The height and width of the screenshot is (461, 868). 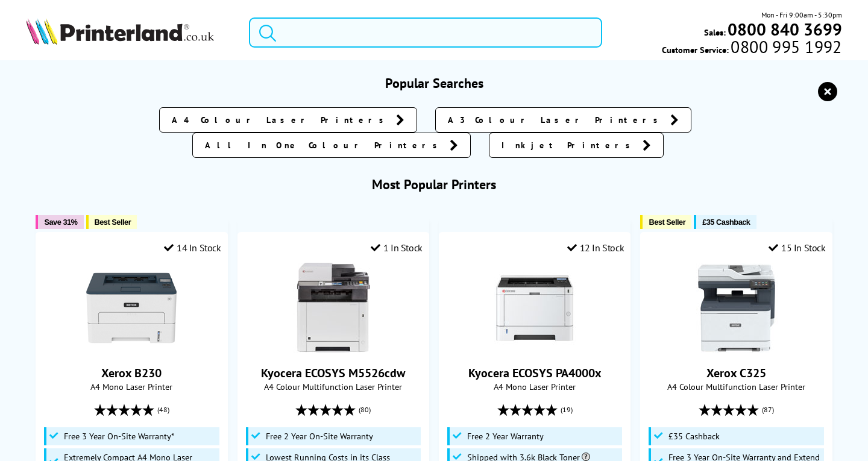 I want to click on b: 0800 840 3699, so click(x=784, y=29).